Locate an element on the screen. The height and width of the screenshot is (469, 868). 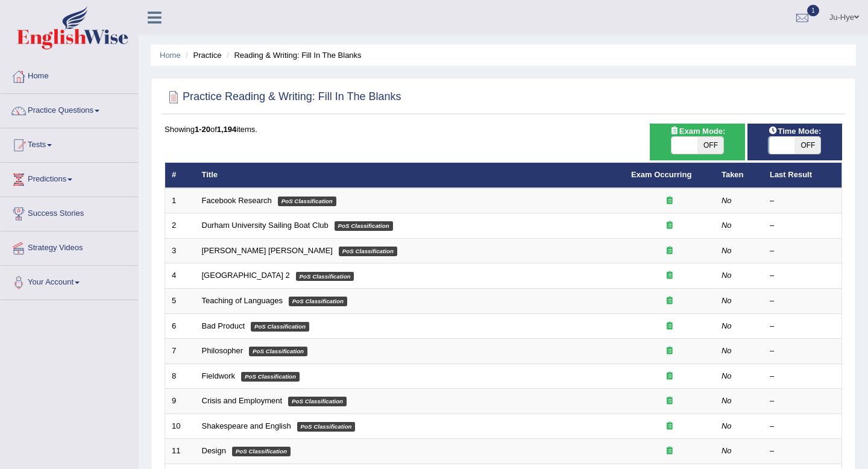
td: 6 is located at coordinates (180, 326).